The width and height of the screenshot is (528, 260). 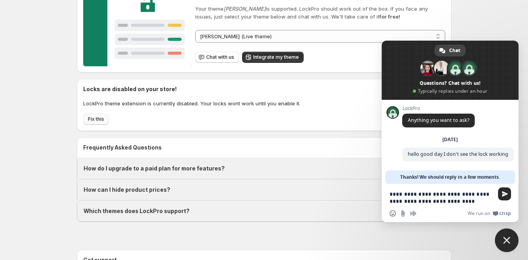 I want to click on span: We run on, so click(x=479, y=213).